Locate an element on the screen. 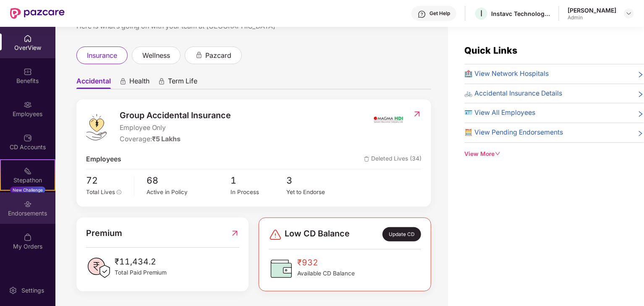 Image resolution: width=644 pixels, height=306 pixels. span: 🪪 View All Employees is located at coordinates (500, 113).